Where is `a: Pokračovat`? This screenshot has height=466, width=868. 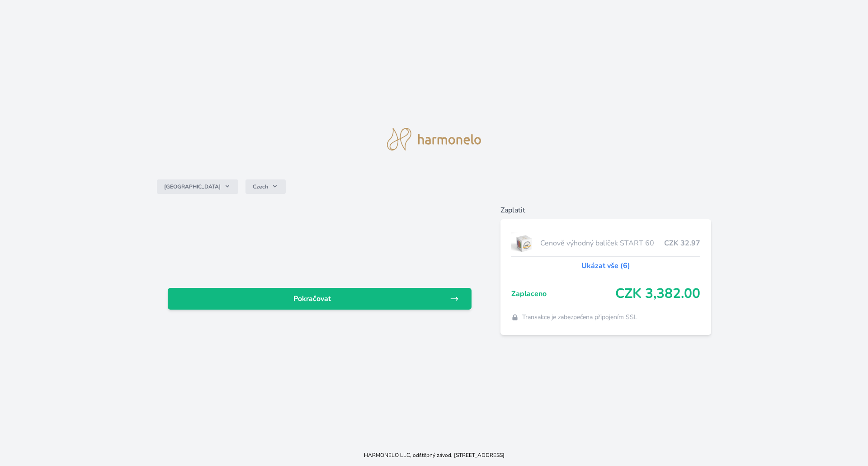
a: Pokračovat is located at coordinates (319, 299).